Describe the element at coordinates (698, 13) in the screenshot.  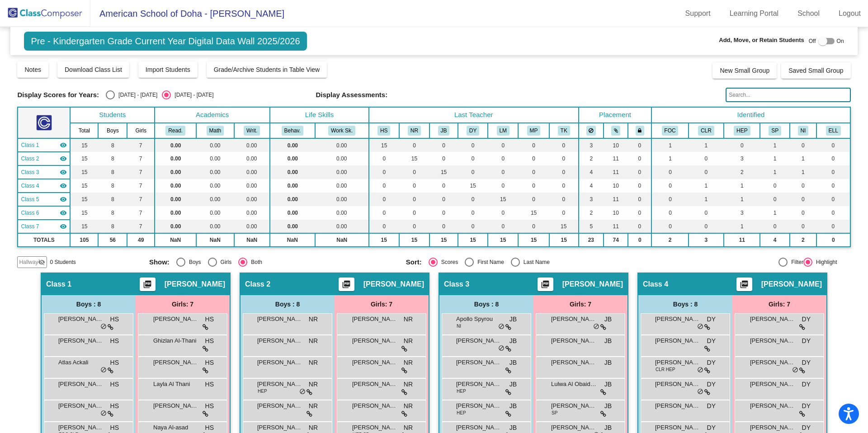
I see `a: Support` at that location.